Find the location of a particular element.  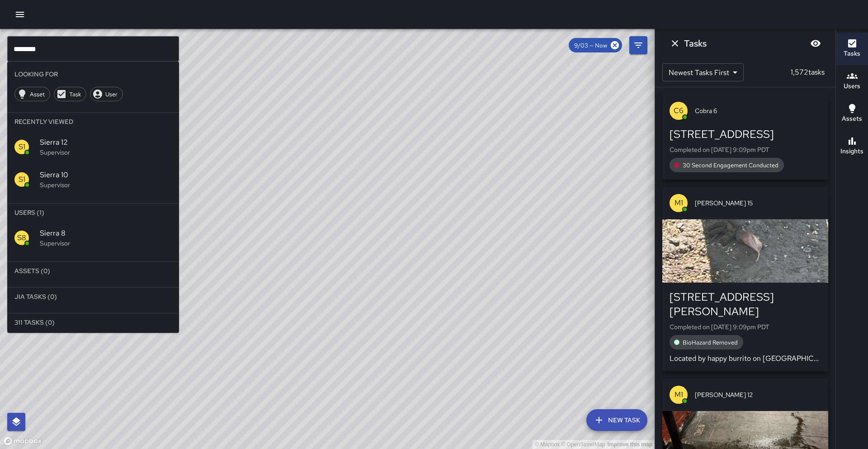

li: Looking For is located at coordinates (93, 74).